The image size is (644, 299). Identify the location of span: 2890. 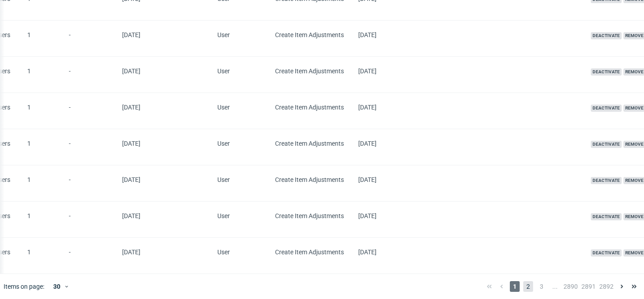
(570, 286).